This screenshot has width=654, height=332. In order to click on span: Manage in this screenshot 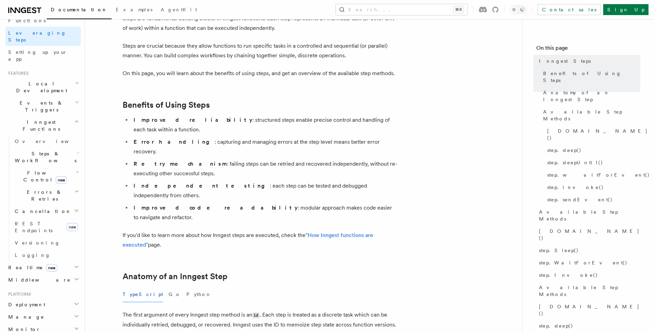, I will do `click(25, 317)`.